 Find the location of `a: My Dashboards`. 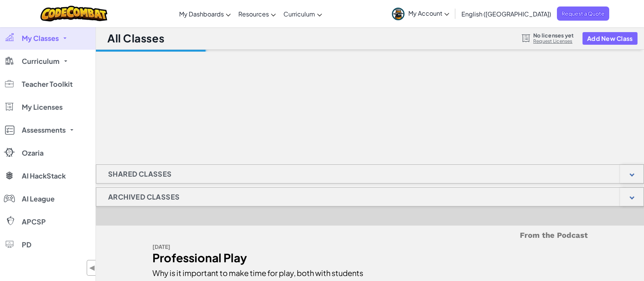

a: My Dashboards is located at coordinates (204, 14).